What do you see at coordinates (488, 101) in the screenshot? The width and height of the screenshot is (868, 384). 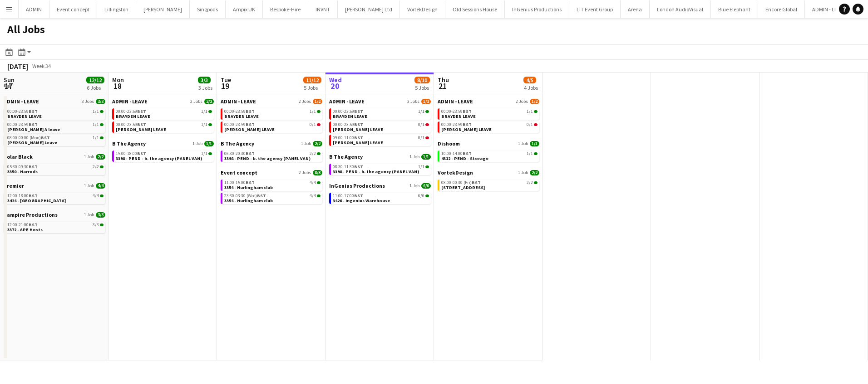 I see `a: ADMIN - LEAVE2 Jobs1/2` at bounding box center [488, 101].